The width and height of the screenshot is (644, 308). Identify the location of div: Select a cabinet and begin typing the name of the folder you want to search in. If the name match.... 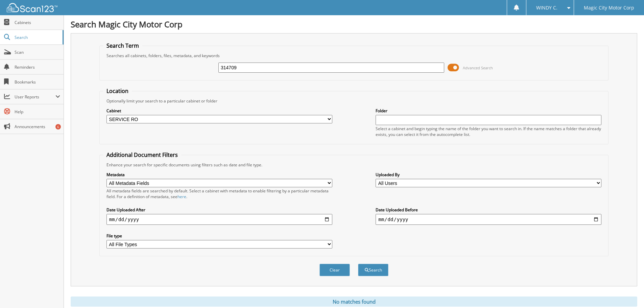
(488, 131).